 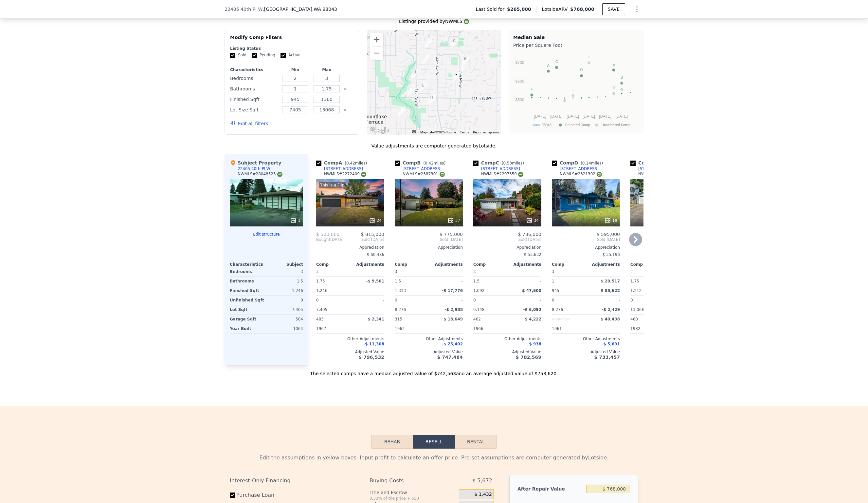 What do you see at coordinates (479, 310) in the screenshot?
I see `span: 9,148` at bounding box center [479, 310].